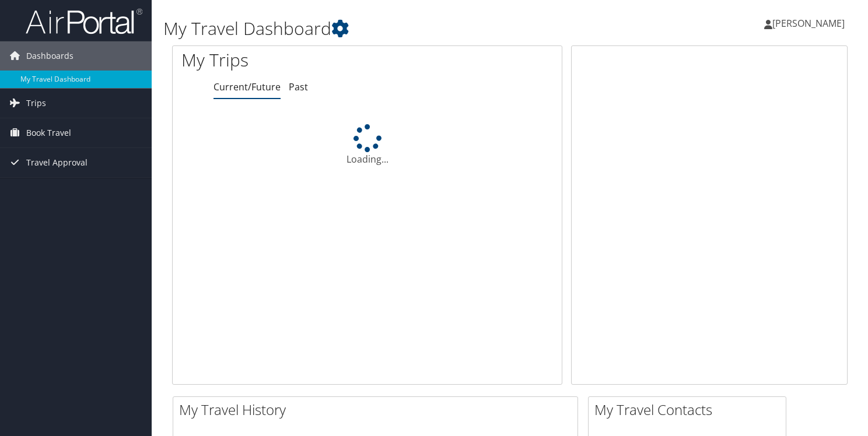  Describe the element at coordinates (247, 87) in the screenshot. I see `a: Current/Future` at that location.